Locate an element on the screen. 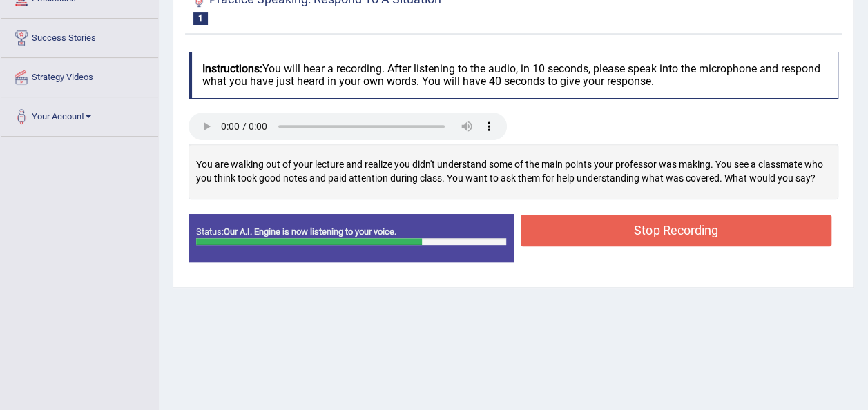 This screenshot has width=868, height=410. a: Strategy Videos is located at coordinates (79, 75).